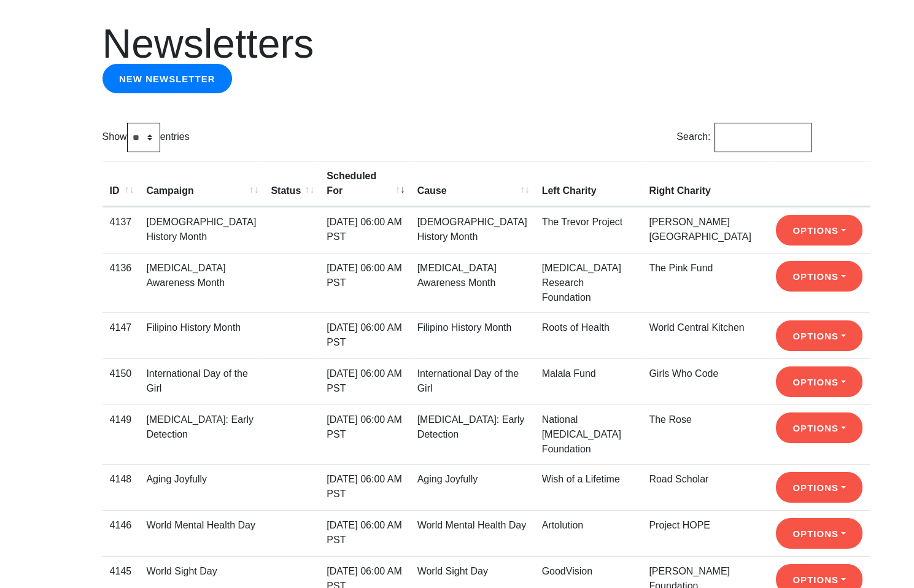 The width and height of the screenshot is (914, 588). What do you see at coordinates (569, 373) in the screenshot?
I see `a: Malala Fund` at bounding box center [569, 373].